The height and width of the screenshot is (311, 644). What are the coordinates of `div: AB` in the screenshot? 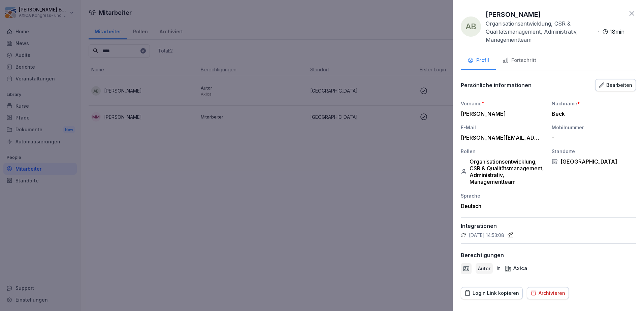 It's located at (470, 26).